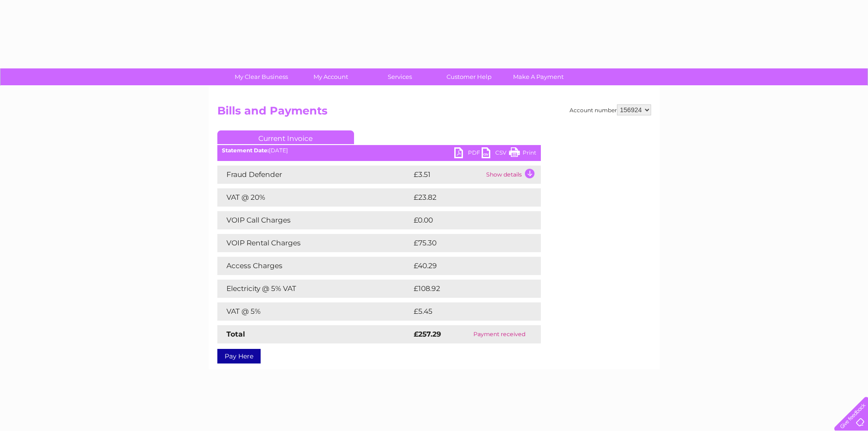  I want to click on td: Payment received, so click(500, 334).